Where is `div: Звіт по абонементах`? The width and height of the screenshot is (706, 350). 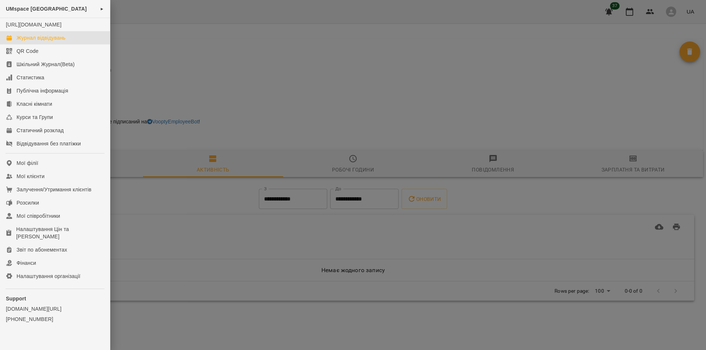
div: Звіт по абонементах is located at coordinates (42, 250).